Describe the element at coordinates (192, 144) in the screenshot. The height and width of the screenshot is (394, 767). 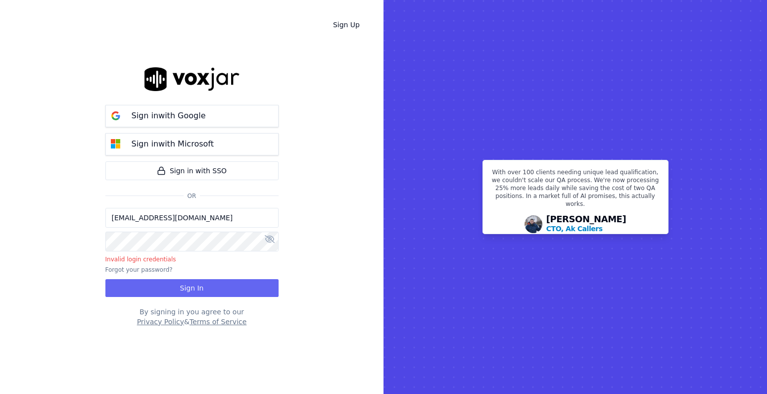
I see `button: Sign inwith Microsoft` at that location.